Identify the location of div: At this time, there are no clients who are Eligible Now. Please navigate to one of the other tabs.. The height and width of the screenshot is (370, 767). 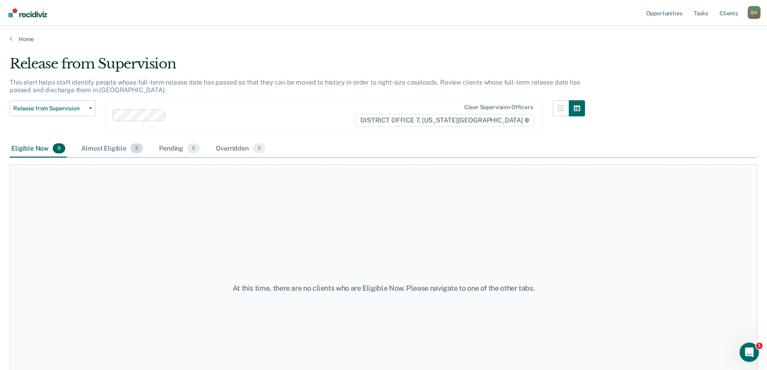
(384, 288).